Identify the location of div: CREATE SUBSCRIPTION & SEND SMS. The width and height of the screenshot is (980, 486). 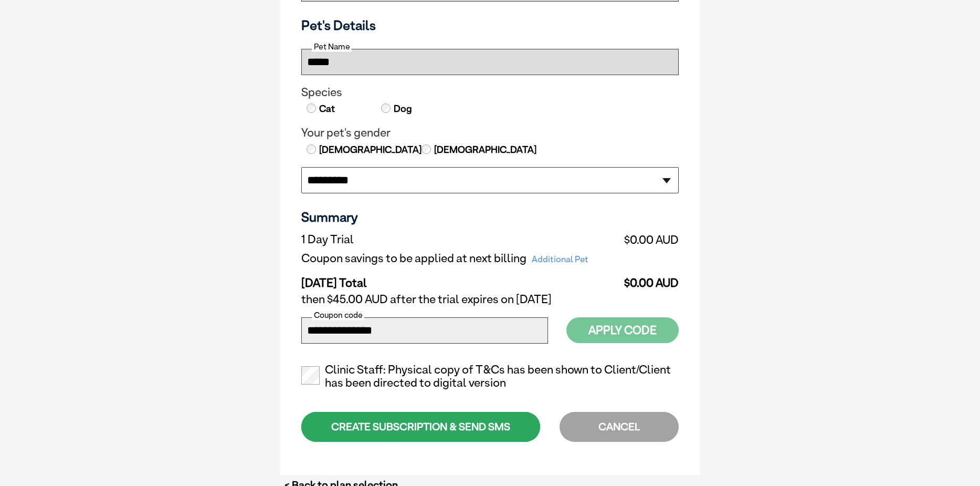
(420, 426).